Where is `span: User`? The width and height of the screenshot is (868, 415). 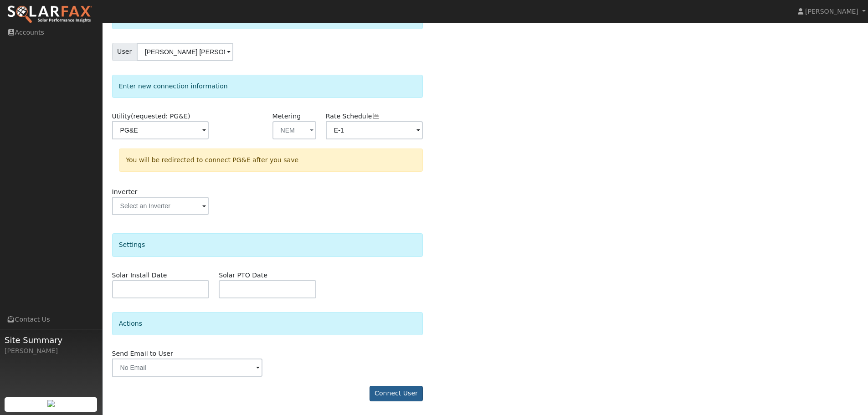
span: User is located at coordinates (124, 52).